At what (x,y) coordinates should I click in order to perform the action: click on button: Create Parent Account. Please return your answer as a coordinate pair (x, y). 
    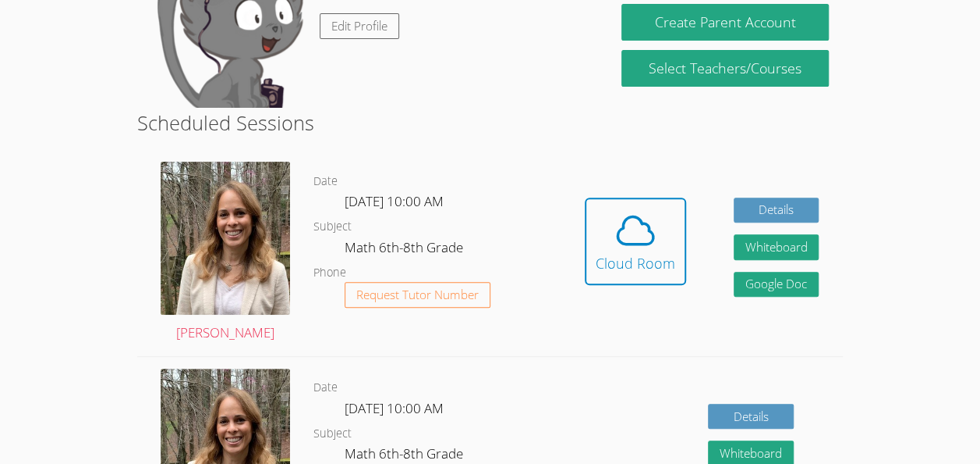
    Looking at the image, I should click on (724, 22).